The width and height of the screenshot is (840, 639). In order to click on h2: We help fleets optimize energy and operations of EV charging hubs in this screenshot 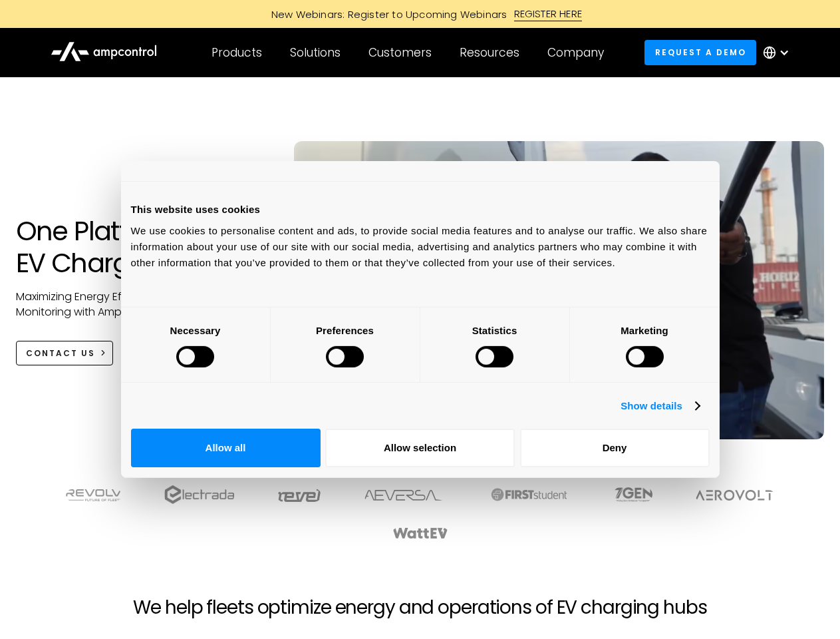, I will do `click(420, 608)`.